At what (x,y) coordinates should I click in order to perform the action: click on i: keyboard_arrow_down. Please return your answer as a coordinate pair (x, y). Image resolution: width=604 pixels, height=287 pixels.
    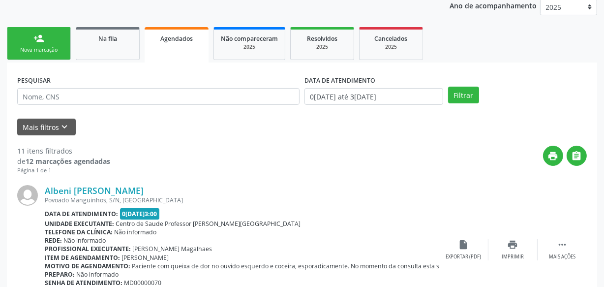
    Looking at the image, I should click on (65, 127).